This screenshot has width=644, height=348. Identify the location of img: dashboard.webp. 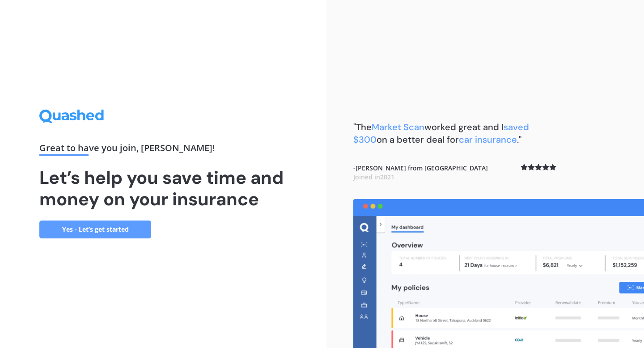
(499, 274).